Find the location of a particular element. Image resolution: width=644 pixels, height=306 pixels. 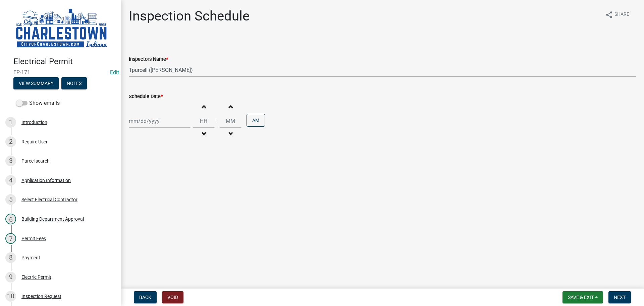

div: 3 is located at coordinates (11, 161).